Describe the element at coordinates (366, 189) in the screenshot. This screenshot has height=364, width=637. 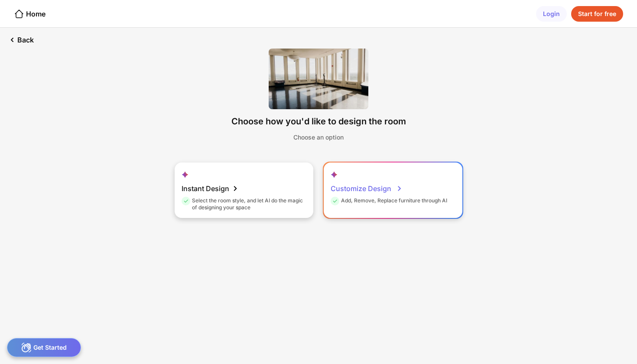
I see `div: Customize Design` at that location.